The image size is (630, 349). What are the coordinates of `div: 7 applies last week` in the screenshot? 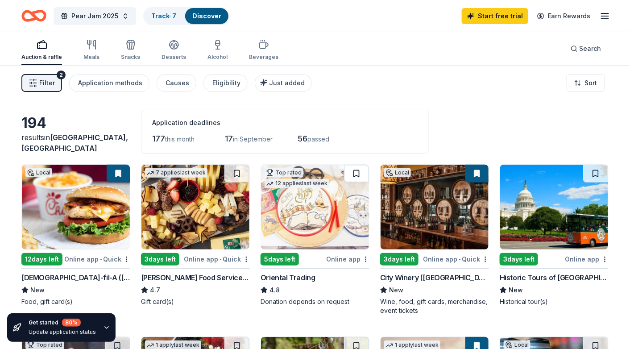 It's located at (176, 173).